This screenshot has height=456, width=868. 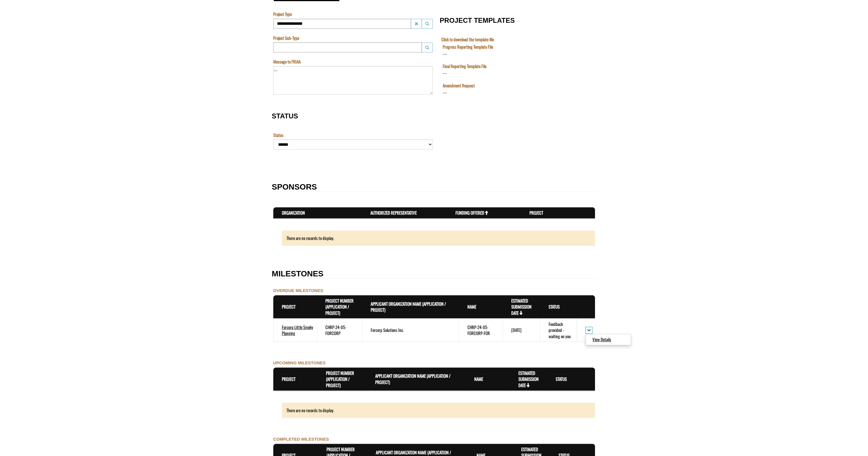 I want to click on a: View details, so click(x=609, y=340).